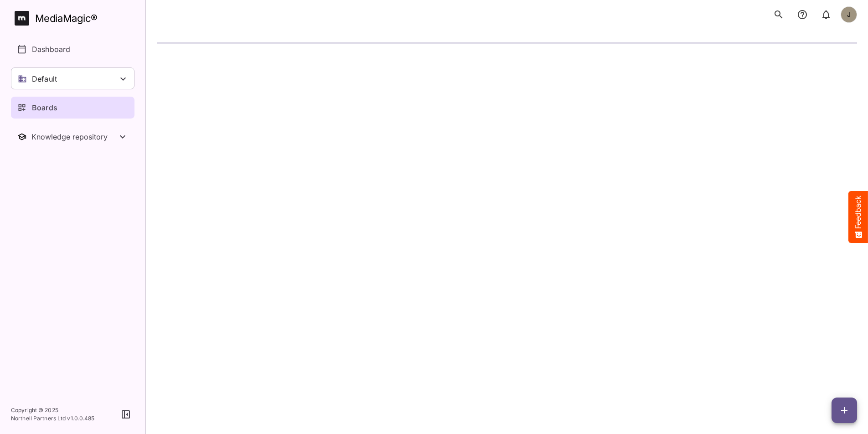  I want to click on p: Boards, so click(45, 107).